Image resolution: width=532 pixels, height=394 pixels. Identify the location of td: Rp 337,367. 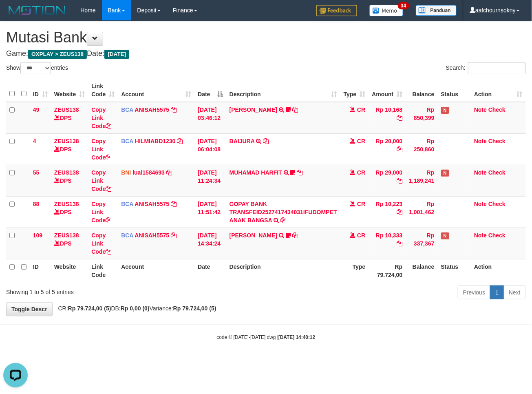
(422, 243).